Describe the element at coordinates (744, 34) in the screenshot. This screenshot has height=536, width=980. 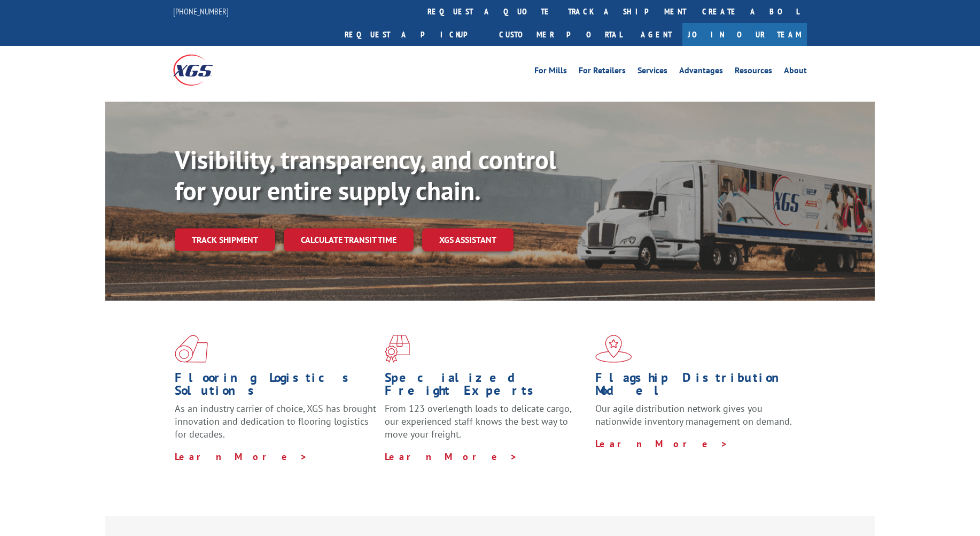
I see `a: Join Our Team` at that location.